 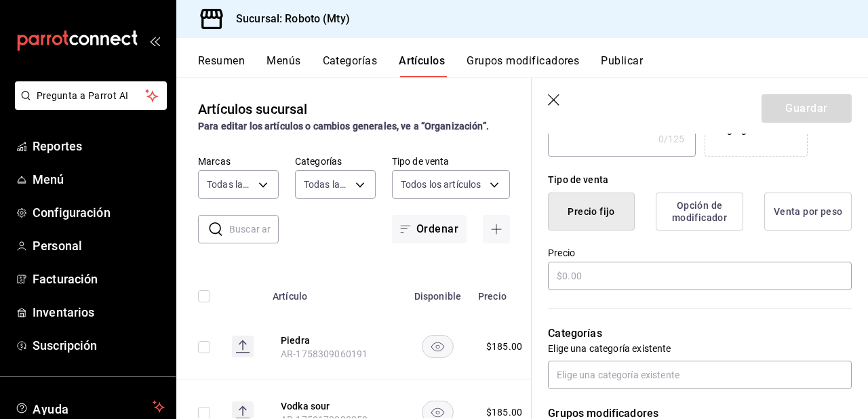 What do you see at coordinates (238, 161) in the screenshot?
I see `label: Marcas` at bounding box center [238, 161].